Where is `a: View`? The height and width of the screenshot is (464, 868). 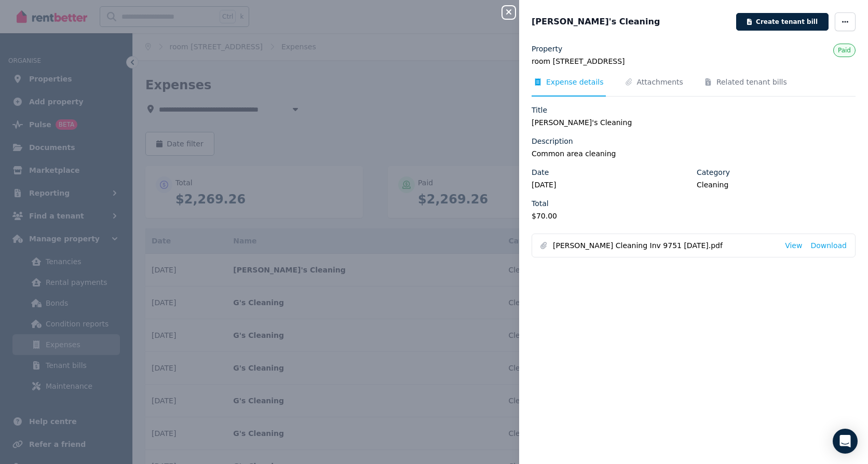
a: View is located at coordinates (793, 245).